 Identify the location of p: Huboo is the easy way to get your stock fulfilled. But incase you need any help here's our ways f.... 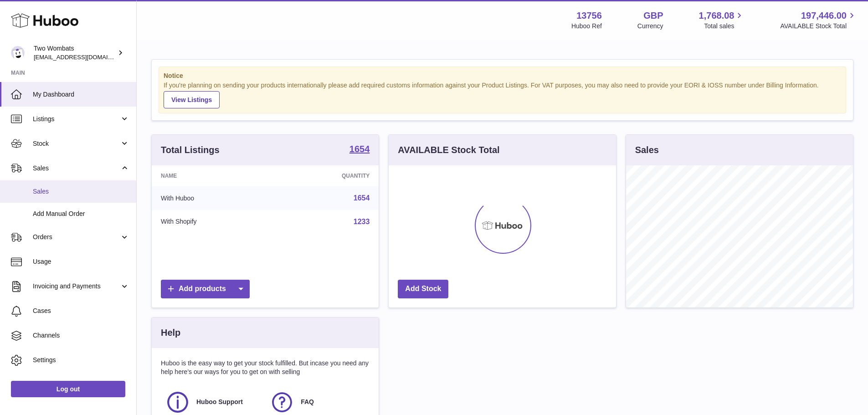
(265, 368).